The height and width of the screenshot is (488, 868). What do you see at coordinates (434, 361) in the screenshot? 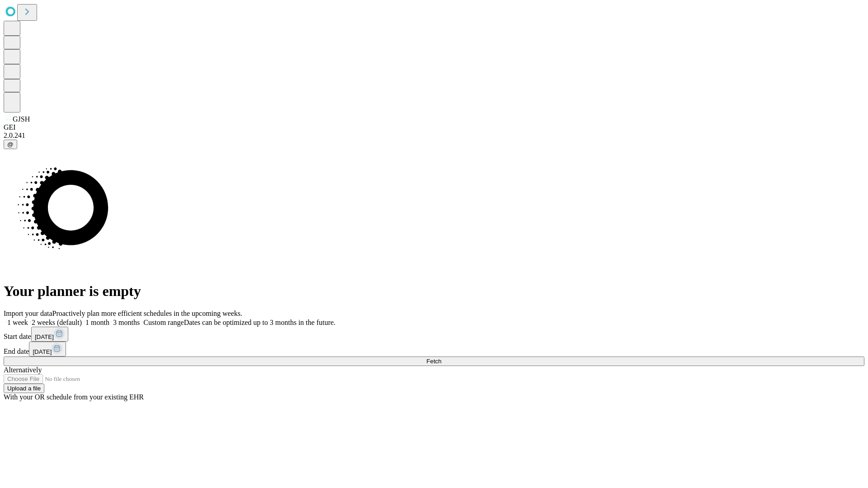
I see `button: Fetch` at bounding box center [434, 361].